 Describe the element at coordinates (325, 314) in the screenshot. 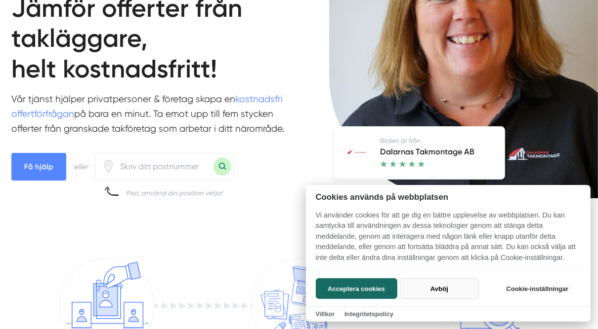

I see `a: Villkor` at that location.